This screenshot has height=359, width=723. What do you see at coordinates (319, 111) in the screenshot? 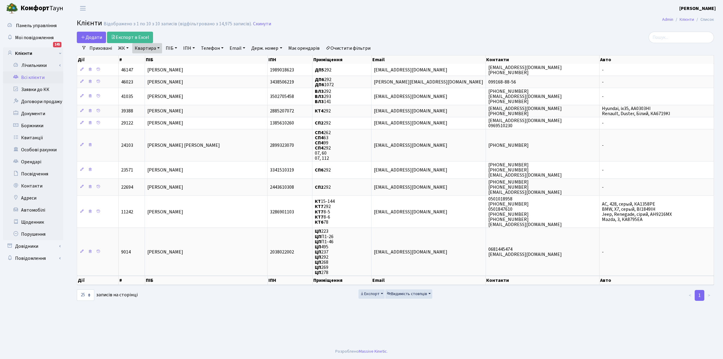
I see `b: КТ4` at bounding box center [319, 111].